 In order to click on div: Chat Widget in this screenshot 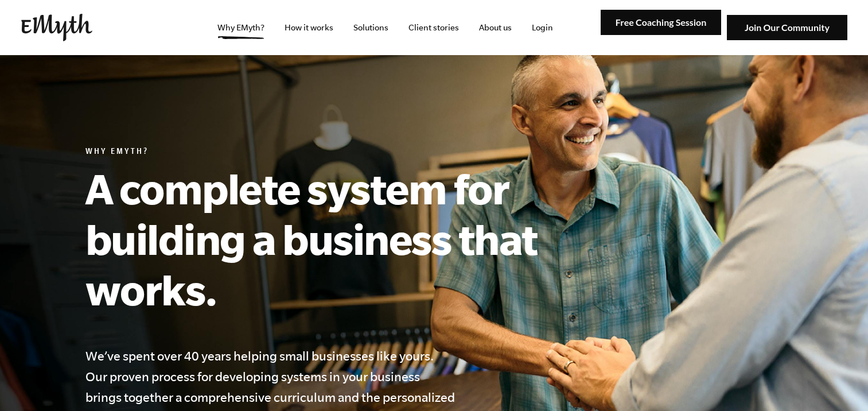, I will do `click(839, 384)`.